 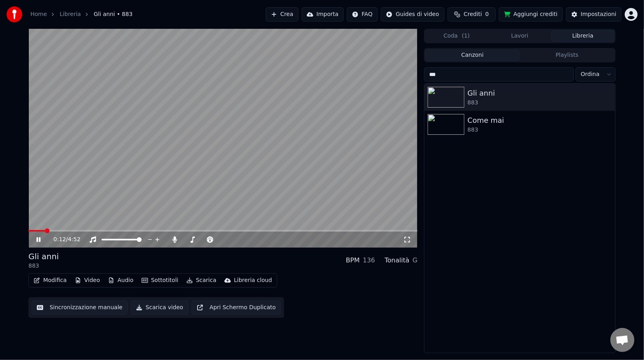 I want to click on span: 4:52, so click(x=74, y=240).